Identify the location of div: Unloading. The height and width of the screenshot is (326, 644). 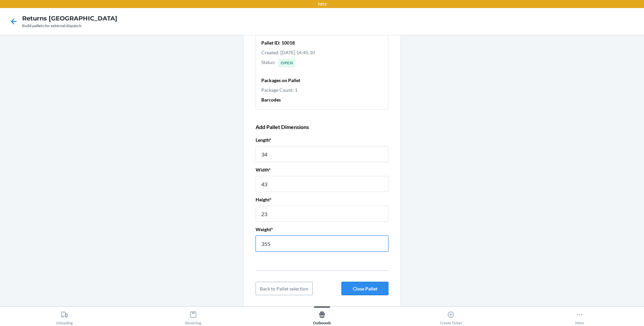
(65, 317).